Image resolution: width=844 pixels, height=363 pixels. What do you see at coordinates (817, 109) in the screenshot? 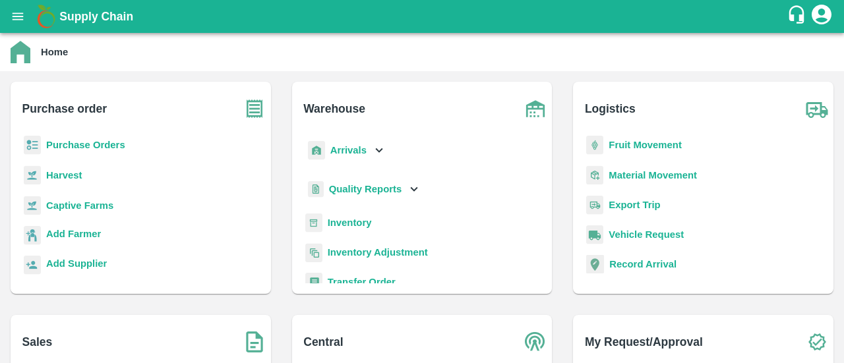
I see `img: truck` at bounding box center [817, 109].